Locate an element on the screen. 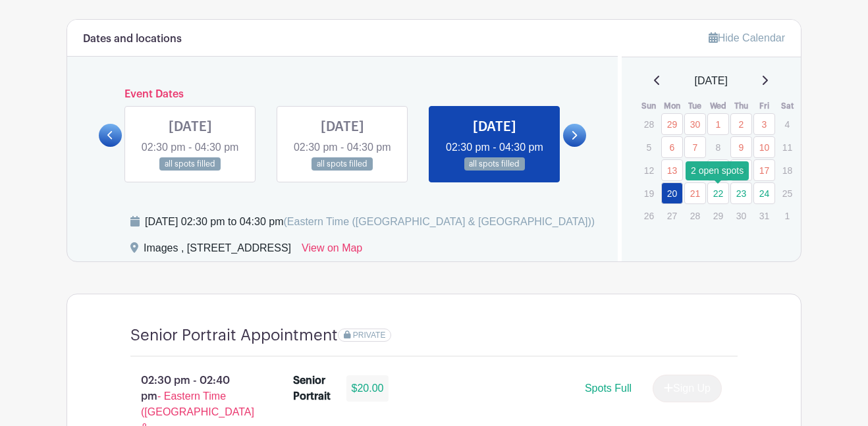 Image resolution: width=868 pixels, height=426 pixels. span: Spots Full is located at coordinates (607, 388).